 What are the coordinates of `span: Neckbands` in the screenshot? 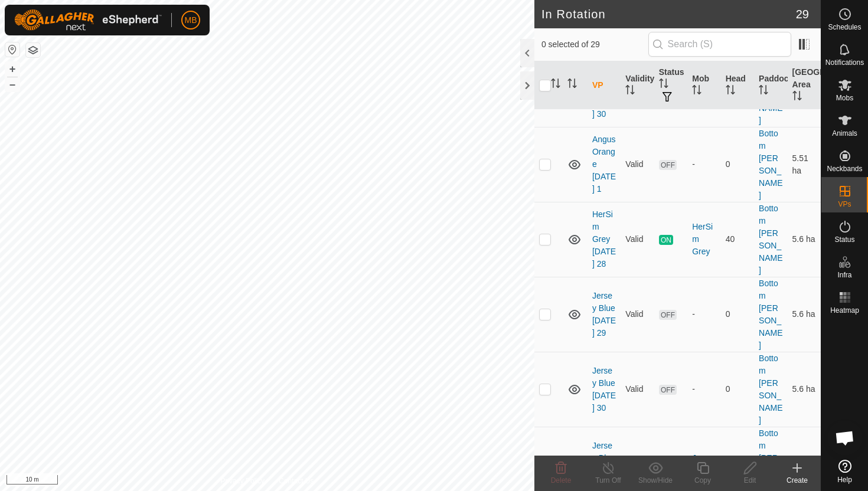 It's located at (844, 168).